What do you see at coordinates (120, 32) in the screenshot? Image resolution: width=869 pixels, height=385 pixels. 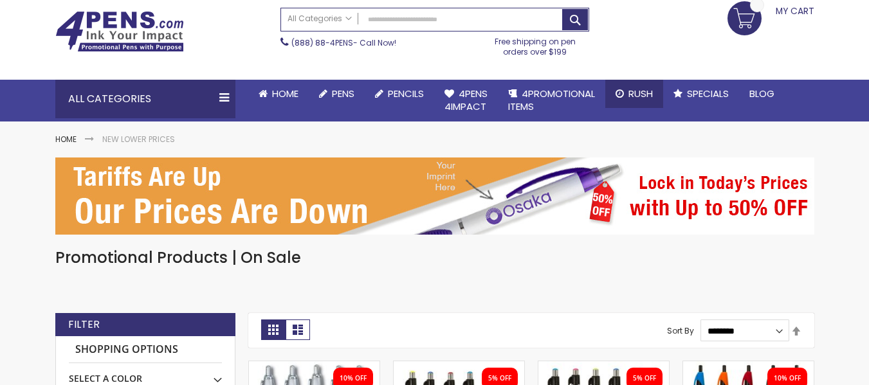 I see `img: 4Pens Custom Pens and Promotional Products` at bounding box center [120, 32].